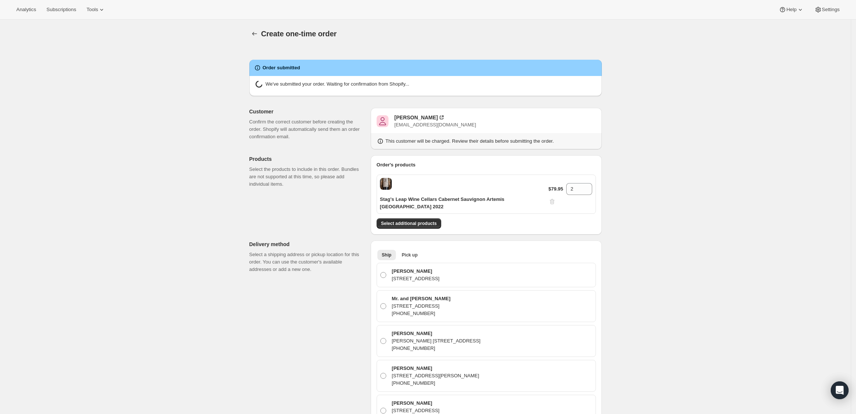 The height and width of the screenshot is (414, 856). Describe the element at coordinates (831, 10) in the screenshot. I see `span: Settings` at that location.